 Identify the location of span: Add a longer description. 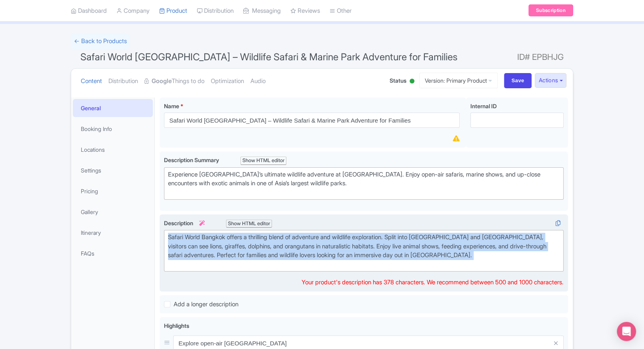
(206, 304).